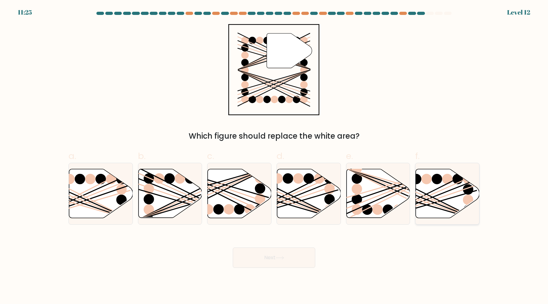 This screenshot has width=548, height=304. Describe the element at coordinates (349, 156) in the screenshot. I see `span: e.` at that location.